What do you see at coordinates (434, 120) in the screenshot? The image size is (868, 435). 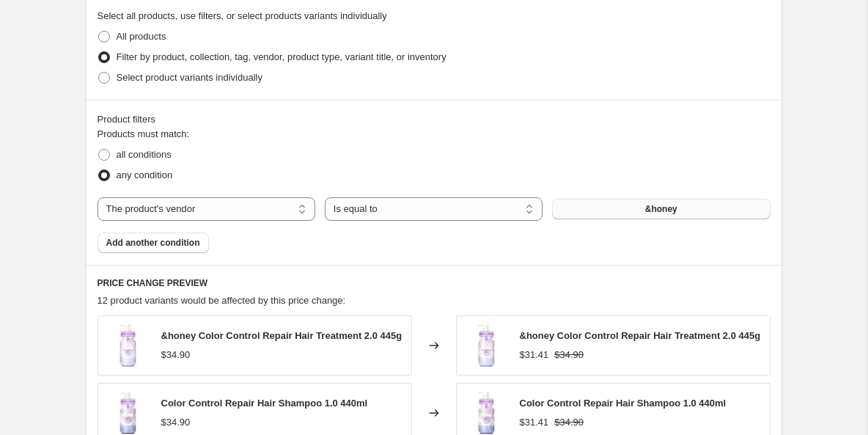 I see `div: Product filters` at bounding box center [434, 120].